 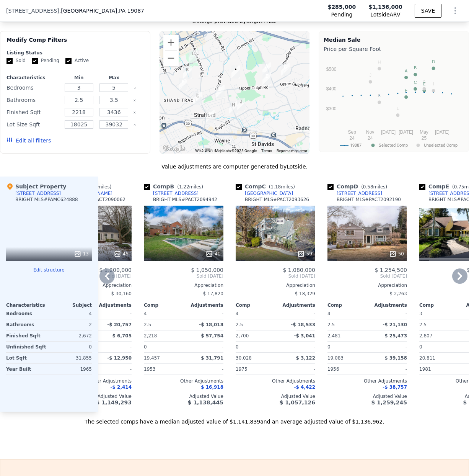 I want to click on span: Map data ©2025 Google, so click(x=236, y=150).